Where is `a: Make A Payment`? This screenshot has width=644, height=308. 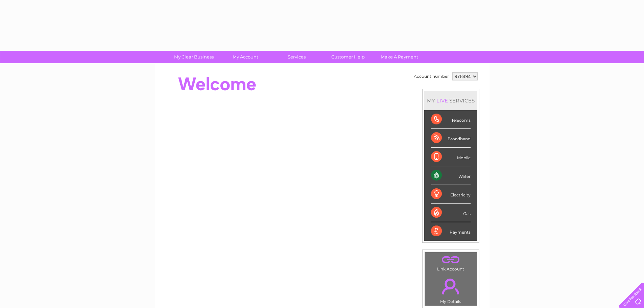 a: Make A Payment is located at coordinates (399, 57).